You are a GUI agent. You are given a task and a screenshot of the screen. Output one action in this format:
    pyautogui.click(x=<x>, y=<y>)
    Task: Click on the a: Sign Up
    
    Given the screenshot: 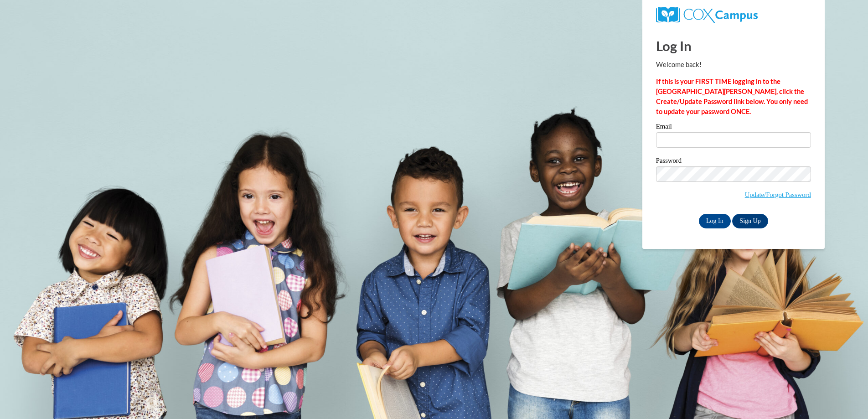 What is the action you would take?
    pyautogui.click(x=750, y=221)
    